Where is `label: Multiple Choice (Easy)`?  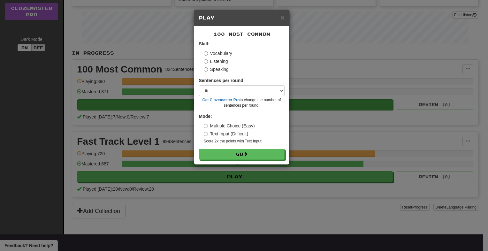 label: Multiple Choice (Easy) is located at coordinates (229, 126).